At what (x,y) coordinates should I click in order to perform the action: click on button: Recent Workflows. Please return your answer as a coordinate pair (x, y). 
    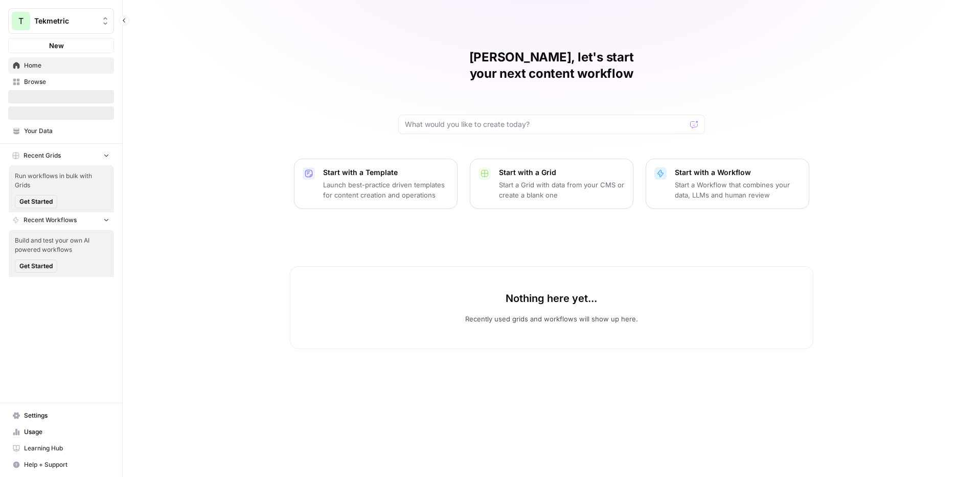
    Looking at the image, I should click on (61, 220).